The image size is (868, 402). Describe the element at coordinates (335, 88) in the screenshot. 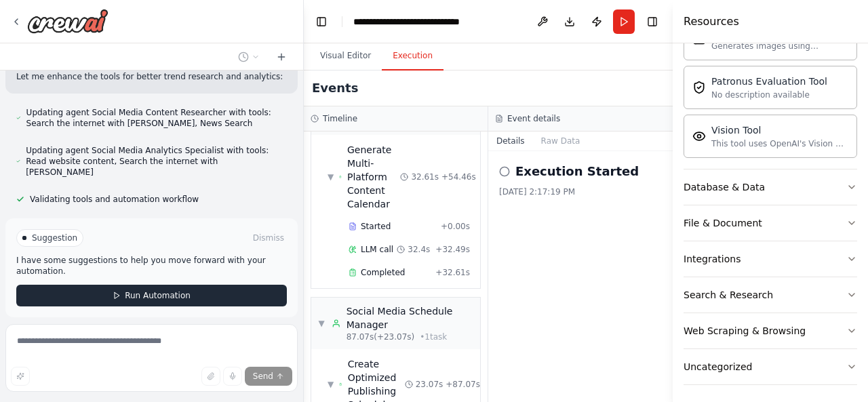

I see `h2: Events` at that location.